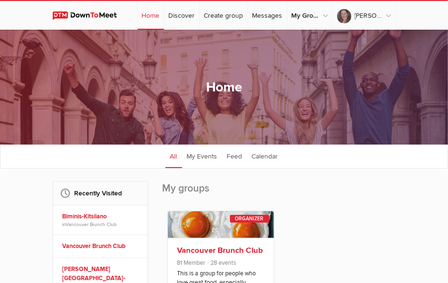  I want to click on div: Organizer, so click(250, 219).